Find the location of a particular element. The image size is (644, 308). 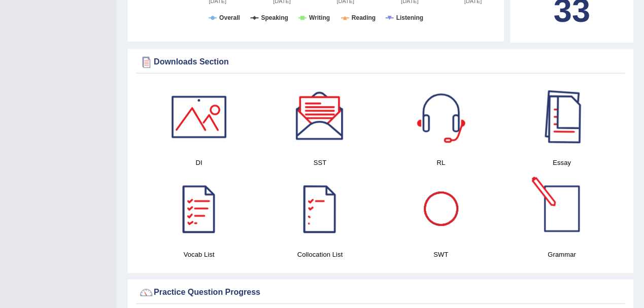

tspan: Speaking is located at coordinates (274, 18).